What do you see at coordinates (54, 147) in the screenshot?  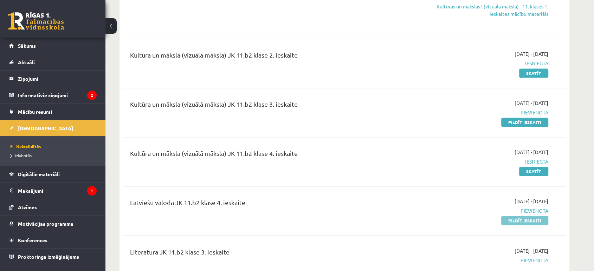 I see `a: Neizpildītās` at bounding box center [54, 147].